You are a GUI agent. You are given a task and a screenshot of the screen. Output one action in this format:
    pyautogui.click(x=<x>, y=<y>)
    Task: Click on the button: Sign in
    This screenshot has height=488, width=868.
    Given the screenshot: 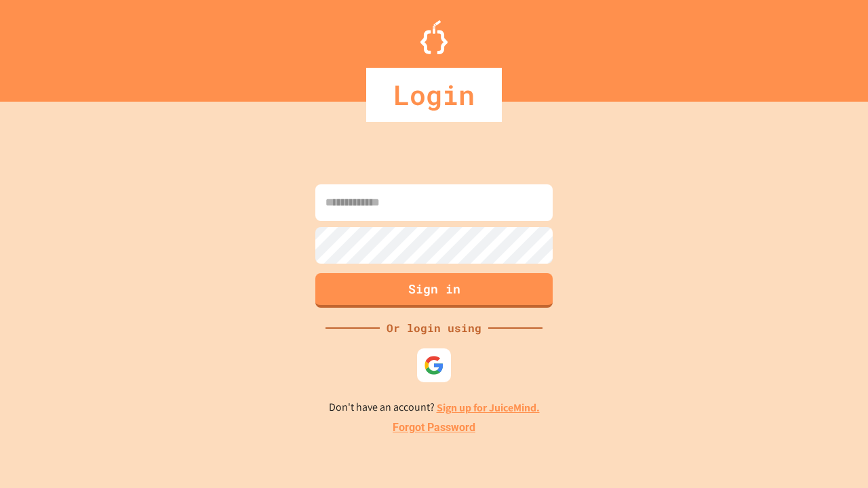 What is the action you would take?
    pyautogui.click(x=434, y=290)
    